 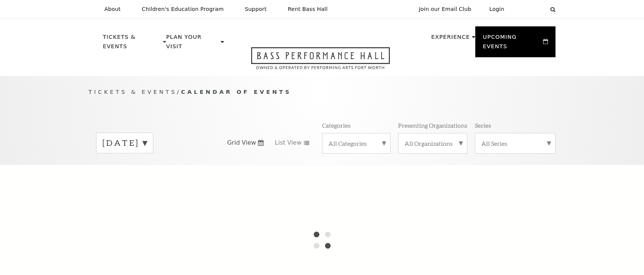 What do you see at coordinates (288, 142) in the screenshot?
I see `span: List View` at bounding box center [288, 142].